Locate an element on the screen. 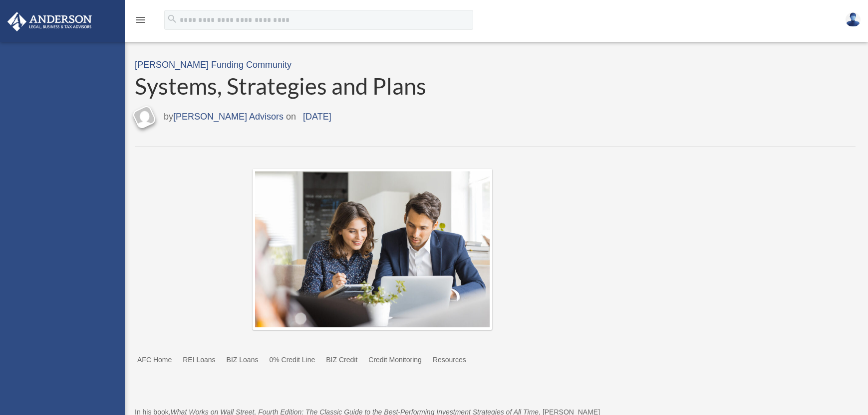 The image size is (868, 415). a: 0% Credit Line is located at coordinates (292, 367).